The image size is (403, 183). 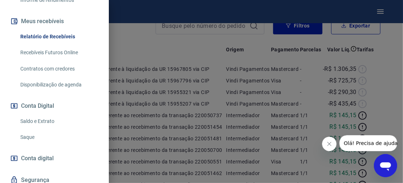 What do you see at coordinates (59, 85) in the screenshot?
I see `a: Disponibilização de agenda` at bounding box center [59, 85].